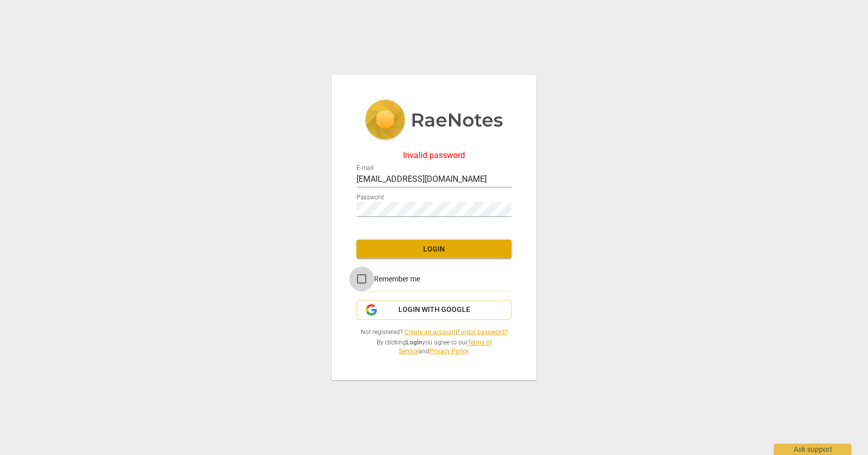 This screenshot has width=868, height=455. What do you see at coordinates (448, 351) in the screenshot?
I see `a: Privacy Policy` at bounding box center [448, 351].